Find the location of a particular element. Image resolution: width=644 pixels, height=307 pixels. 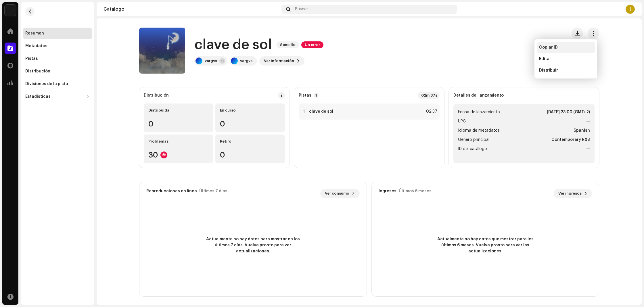

span: Ver consumo is located at coordinates (337, 194).